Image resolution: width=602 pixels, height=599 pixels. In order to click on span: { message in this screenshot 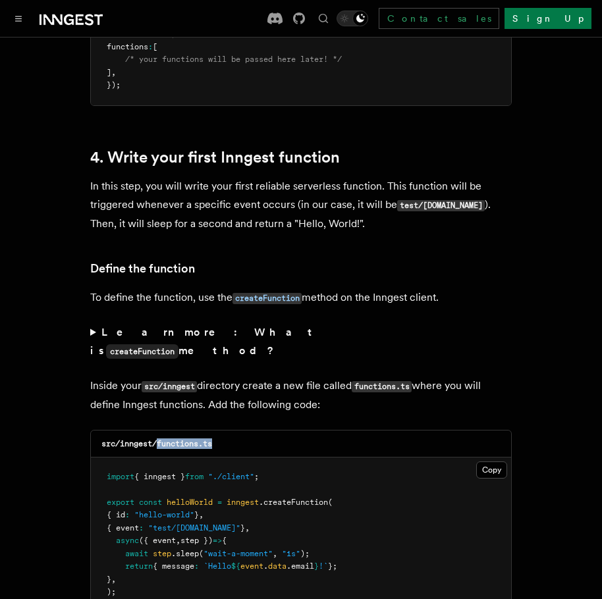, I will do `click(173, 566)`.